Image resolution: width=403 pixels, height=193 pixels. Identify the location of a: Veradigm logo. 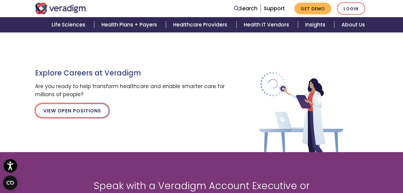
(61, 8).